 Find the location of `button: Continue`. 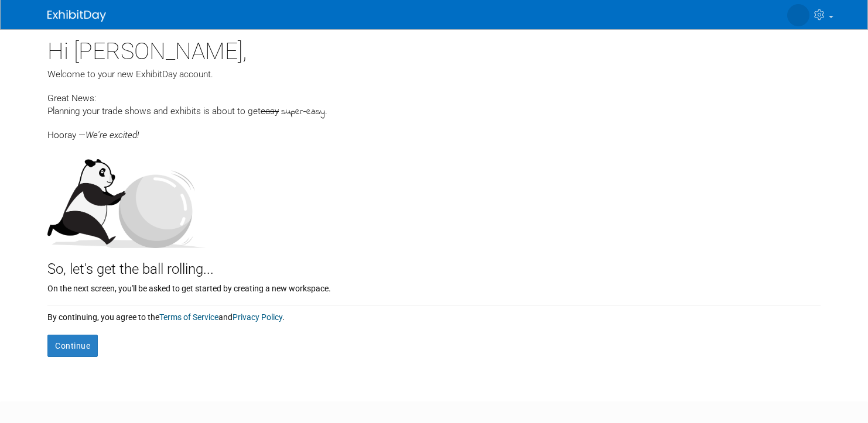

button: Continue is located at coordinates (73, 346).